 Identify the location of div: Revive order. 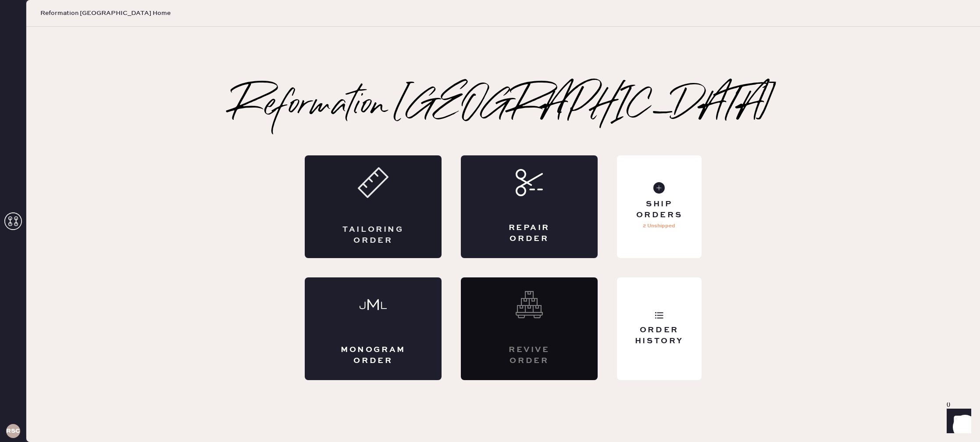
(529, 355).